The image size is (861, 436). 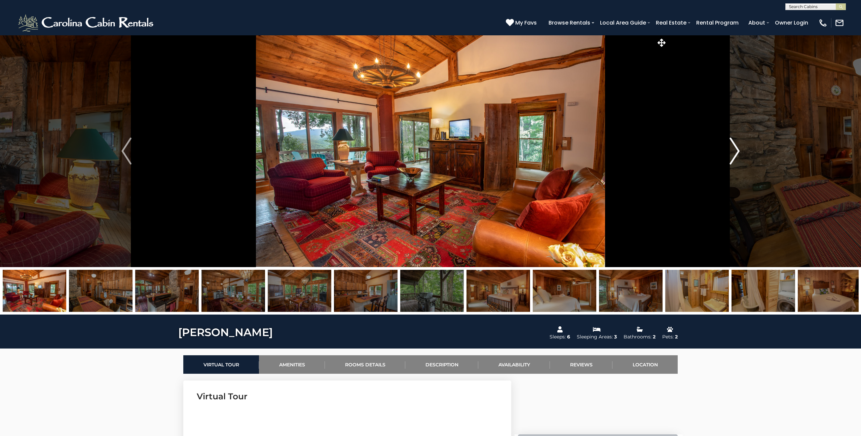 I want to click on img: 163277862, so click(x=233, y=291).